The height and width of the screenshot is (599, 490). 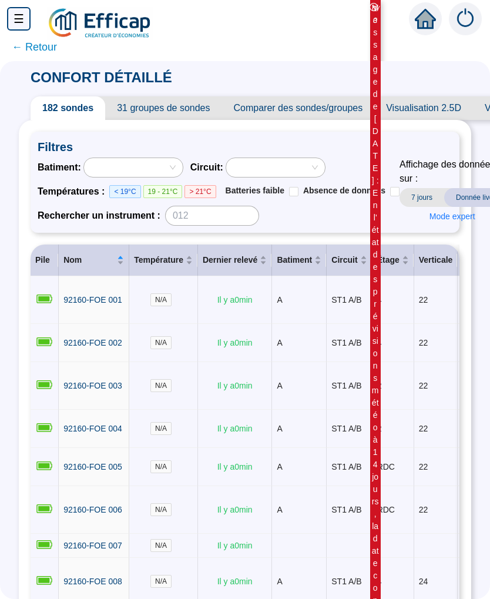 I want to click on span: 182 sondes, so click(x=68, y=108).